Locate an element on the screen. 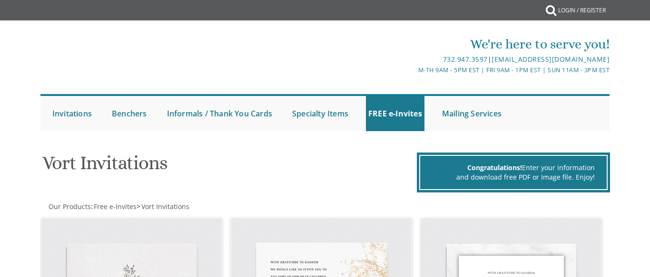  span: Congratulations! is located at coordinates (494, 167).